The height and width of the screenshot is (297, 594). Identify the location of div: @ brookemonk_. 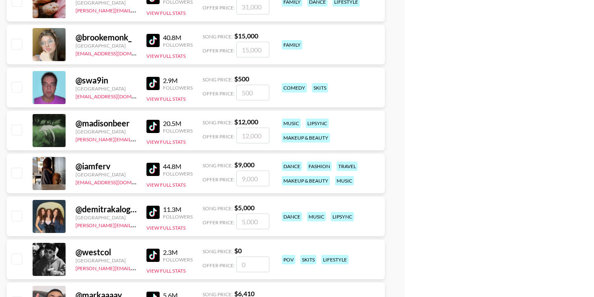
(106, 37).